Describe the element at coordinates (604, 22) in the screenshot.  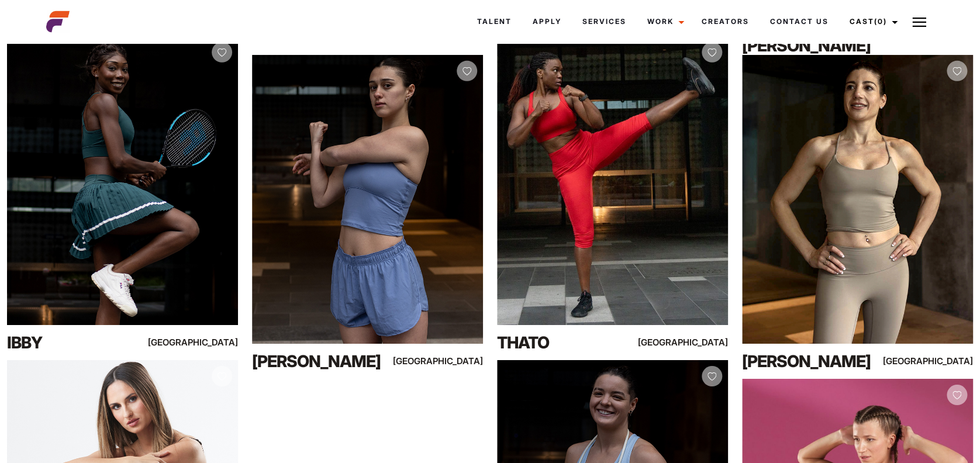
I see `a: Services` at that location.